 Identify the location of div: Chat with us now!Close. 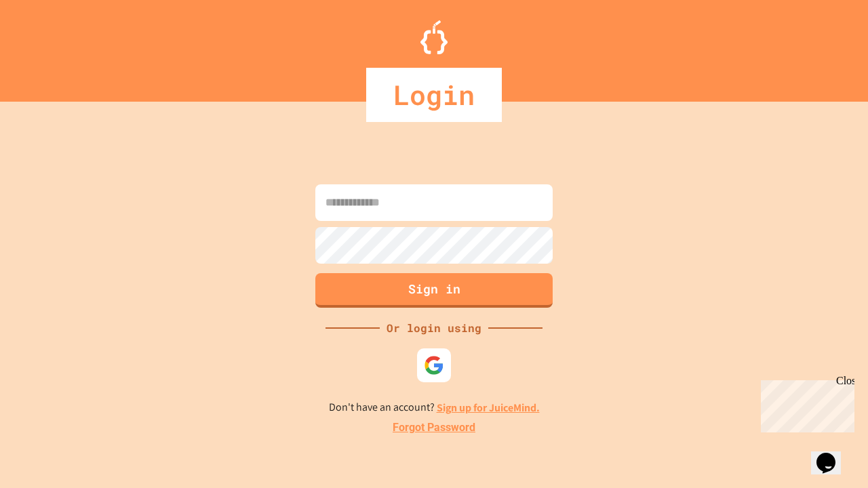
(50, 45).